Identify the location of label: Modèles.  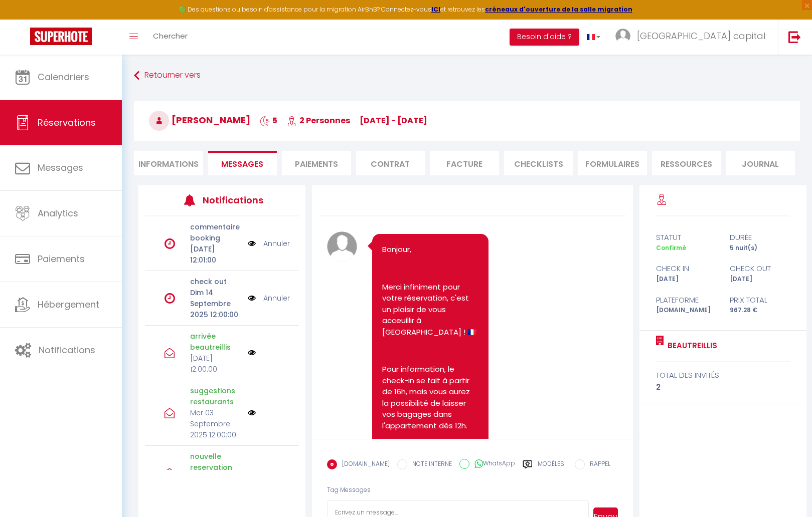
(551, 468).